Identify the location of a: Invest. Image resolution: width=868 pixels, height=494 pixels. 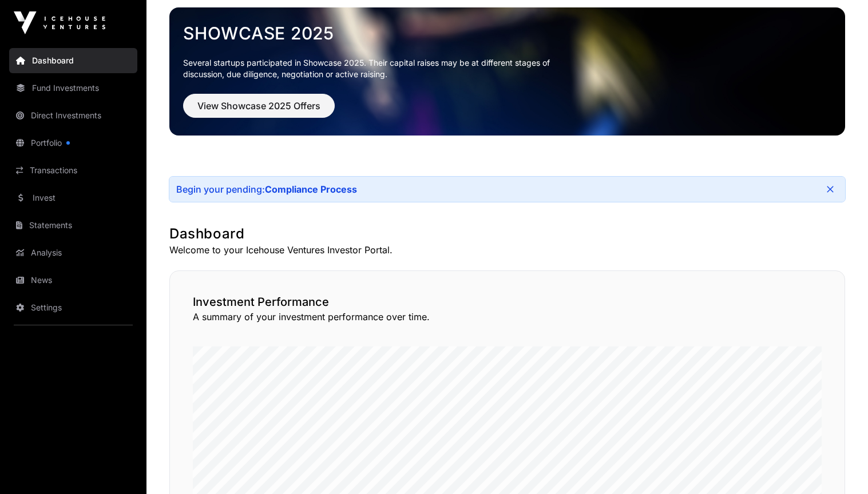
(73, 198).